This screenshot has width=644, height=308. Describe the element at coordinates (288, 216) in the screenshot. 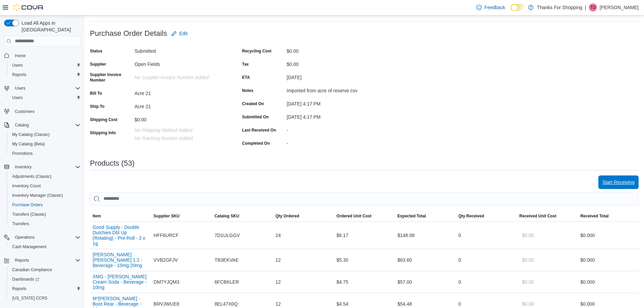

I see `span: Qty Ordered` at that location.